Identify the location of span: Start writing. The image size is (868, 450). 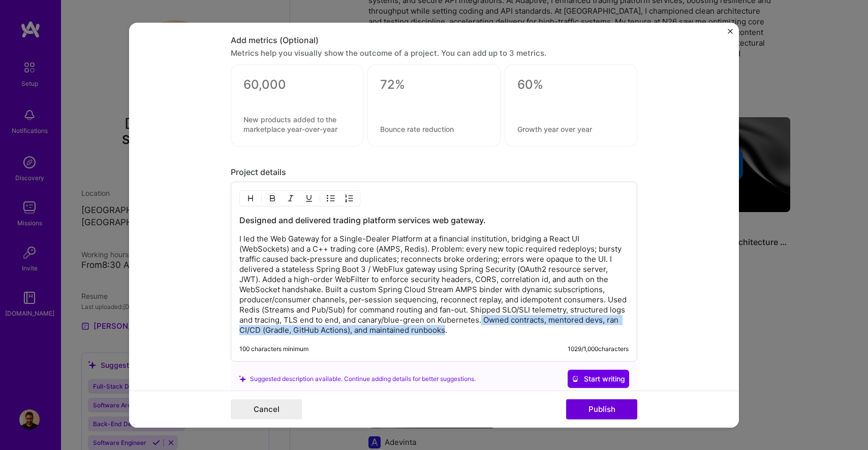
(598, 379).